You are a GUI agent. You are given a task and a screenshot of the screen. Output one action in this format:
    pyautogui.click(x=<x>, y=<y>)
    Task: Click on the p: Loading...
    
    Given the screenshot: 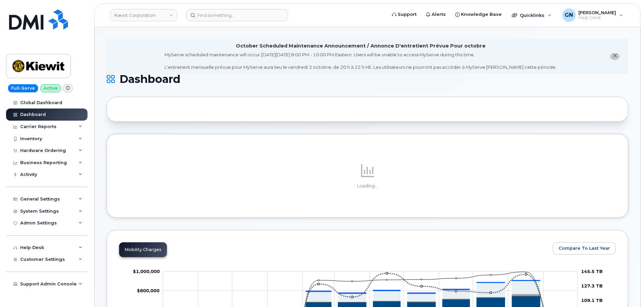 What is the action you would take?
    pyautogui.click(x=367, y=186)
    